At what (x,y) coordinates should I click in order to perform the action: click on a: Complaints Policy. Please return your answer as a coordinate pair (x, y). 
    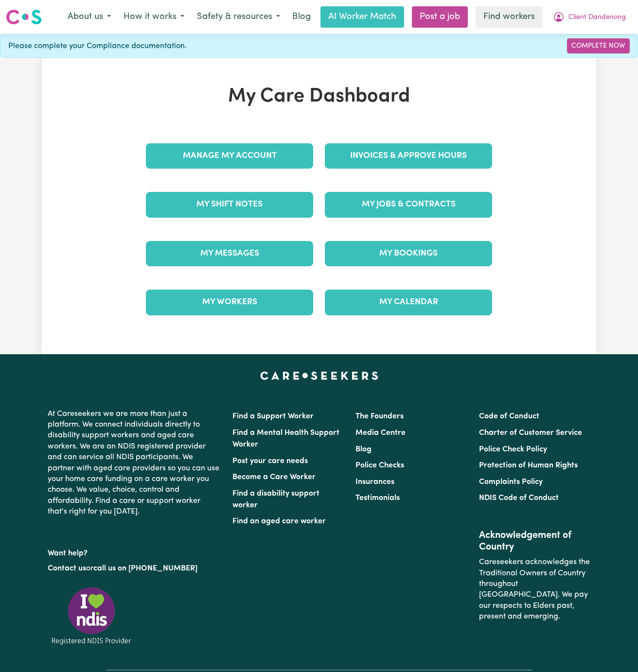
    Looking at the image, I should click on (511, 482).